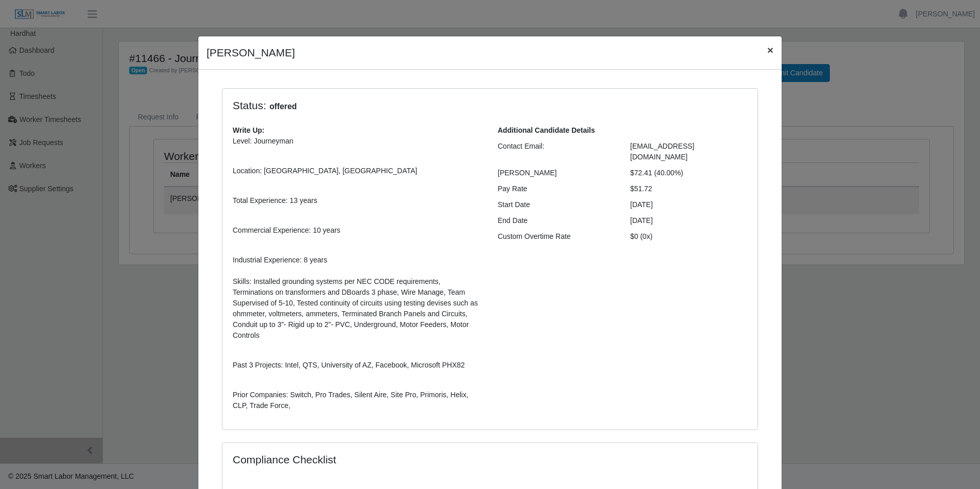  Describe the element at coordinates (357, 225) in the screenshot. I see `p: Commercial Experience: 10 years` at that location.